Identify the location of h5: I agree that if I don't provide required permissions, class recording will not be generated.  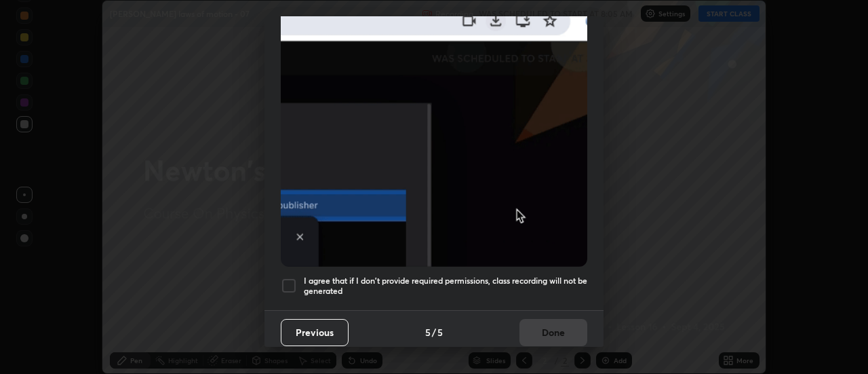
(445, 286).